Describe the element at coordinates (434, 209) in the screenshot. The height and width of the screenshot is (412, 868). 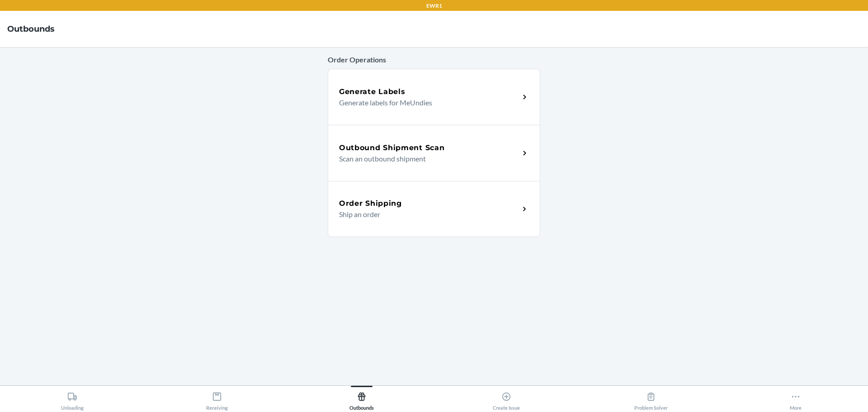
I see `a: Order ShippingShip an order` at that location.